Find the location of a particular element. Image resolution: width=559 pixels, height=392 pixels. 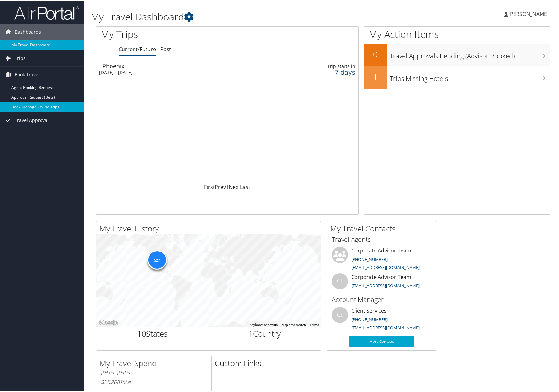

h2: My Travel Spend is located at coordinates (152, 363).